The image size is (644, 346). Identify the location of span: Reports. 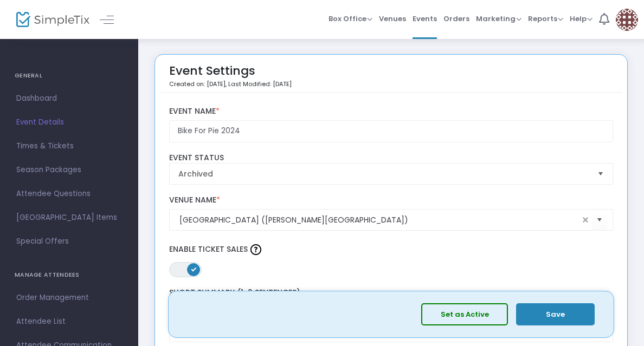
(546, 18).